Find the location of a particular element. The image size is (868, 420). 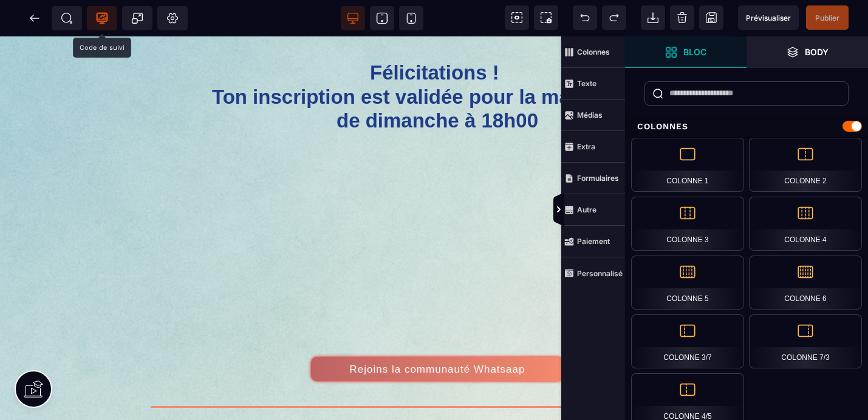

span: Ouvrir les calques is located at coordinates (807, 52).